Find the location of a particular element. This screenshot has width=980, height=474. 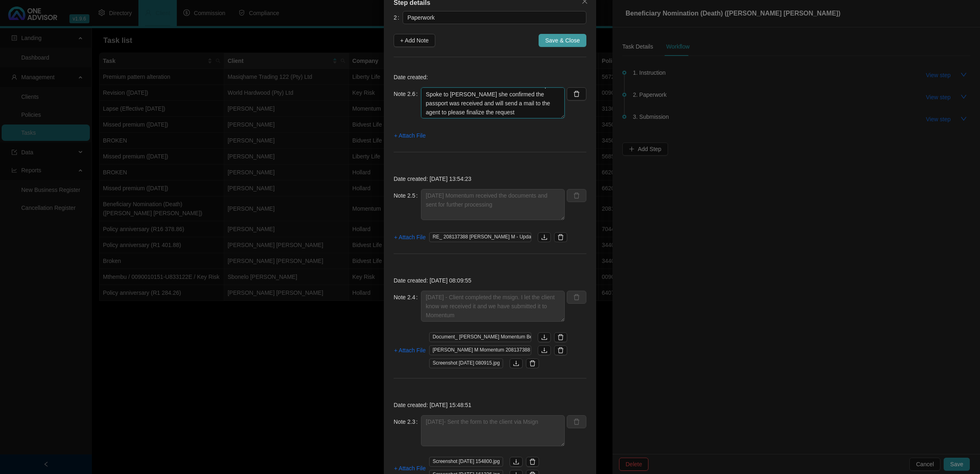

label: Note 2.6 is located at coordinates (407, 94).